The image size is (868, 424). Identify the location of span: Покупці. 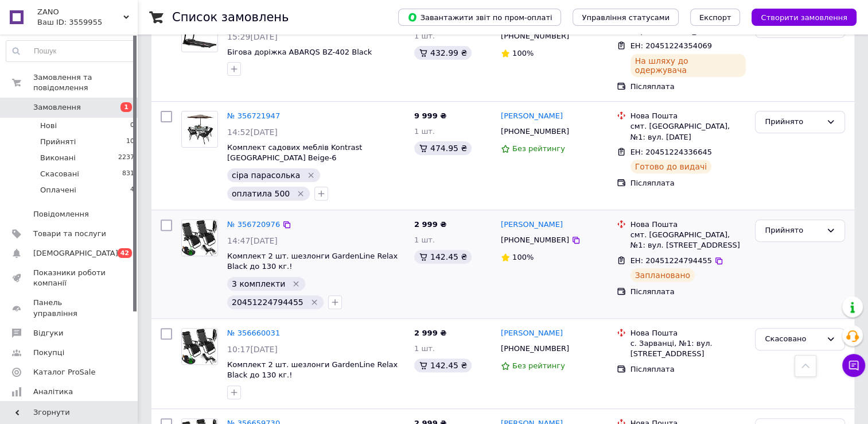
(49, 353).